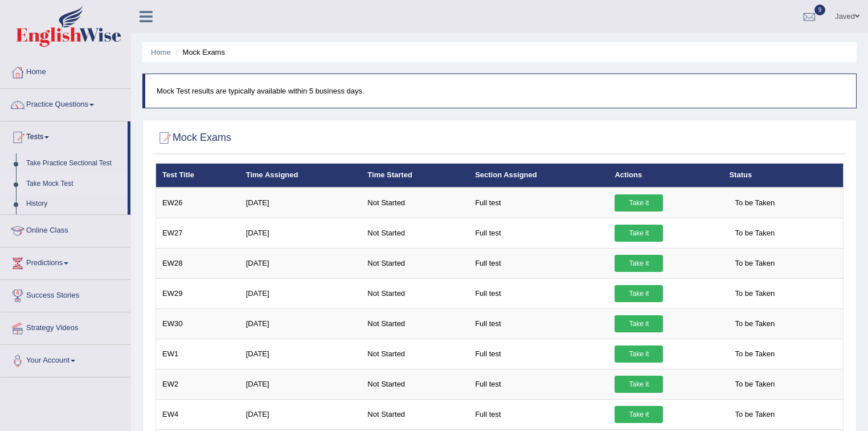  Describe the element at coordinates (301, 176) in the screenshot. I see `th: Time Assigned` at that location.